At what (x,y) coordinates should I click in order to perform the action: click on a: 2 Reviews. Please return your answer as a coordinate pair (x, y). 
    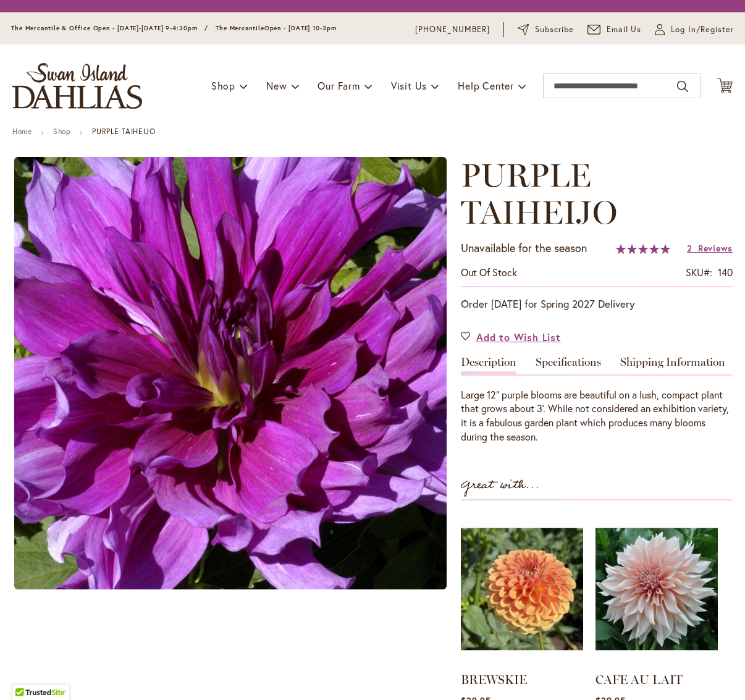
    Looking at the image, I should click on (709, 248).